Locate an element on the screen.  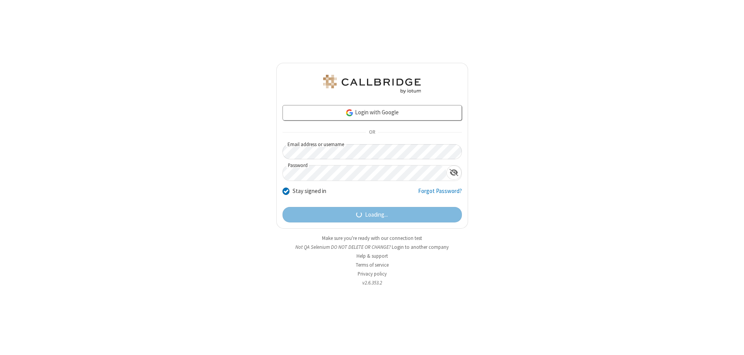
label: Stay signed in is located at coordinates (309, 191).